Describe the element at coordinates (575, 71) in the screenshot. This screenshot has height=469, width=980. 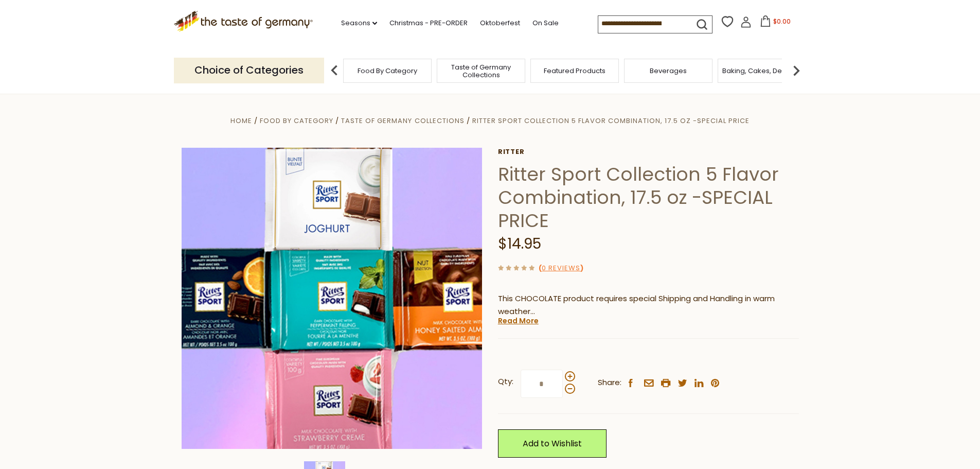
I see `span: Featured Products` at that location.